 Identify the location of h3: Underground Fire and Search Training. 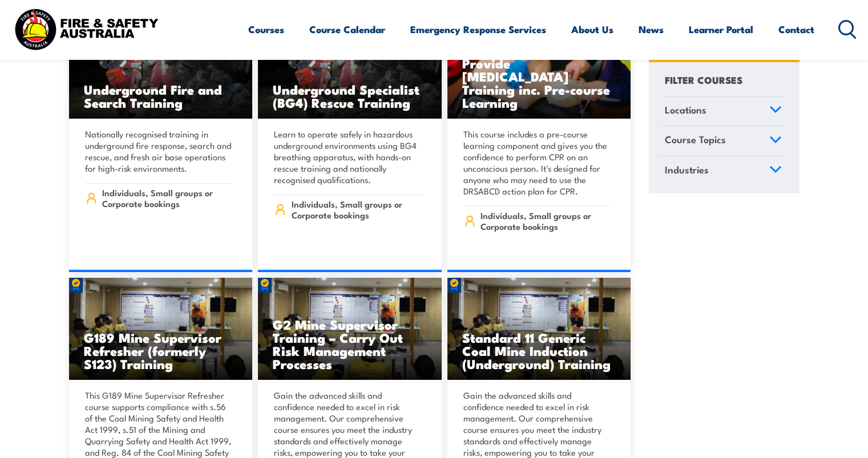
(161, 96).